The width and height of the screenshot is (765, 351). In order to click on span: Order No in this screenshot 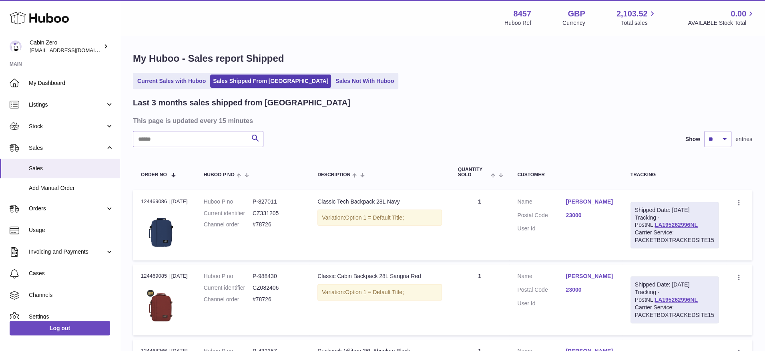, I will do `click(154, 175)`.